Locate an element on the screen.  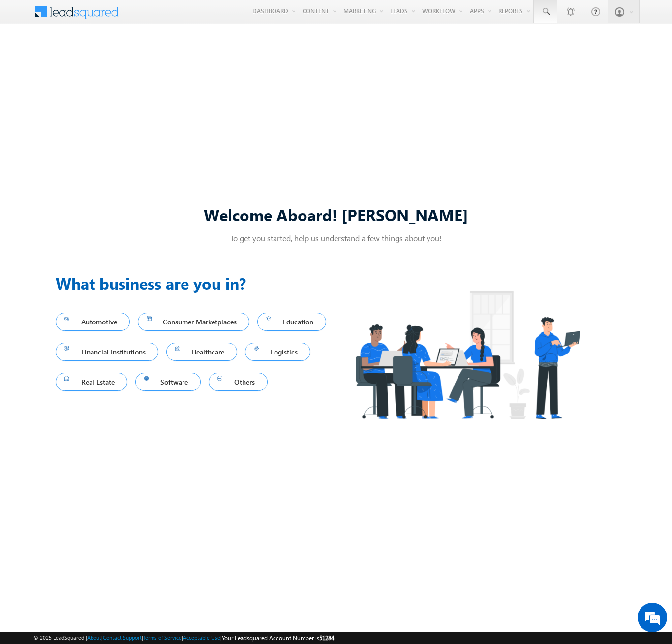
span: Your Leadsquared Account Number is is located at coordinates (278, 638).